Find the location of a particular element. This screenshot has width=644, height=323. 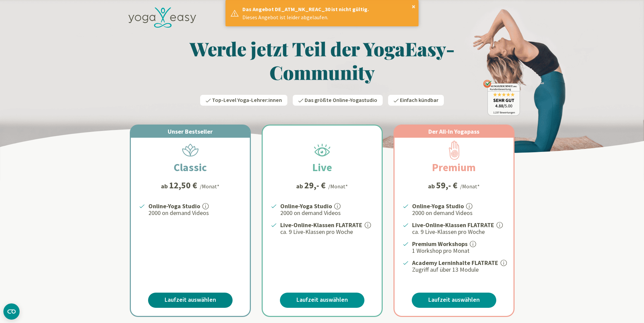

h2: Live is located at coordinates (322, 167).